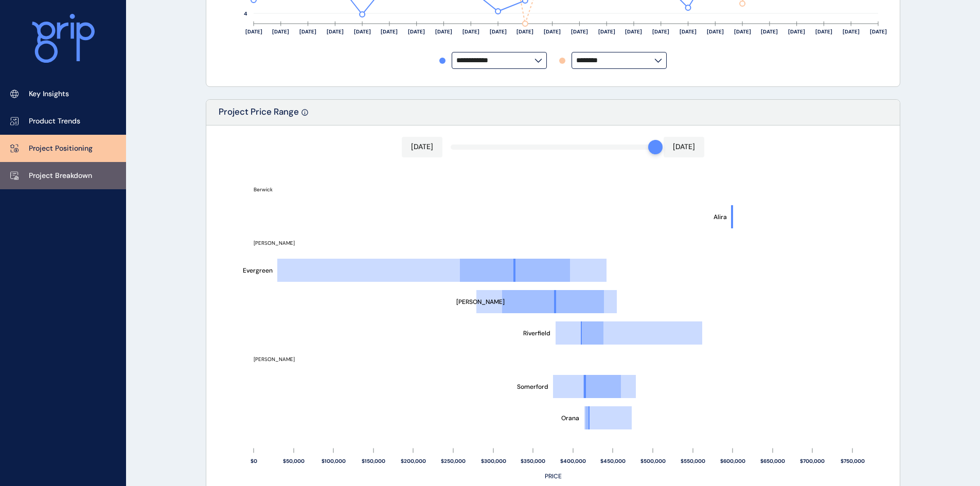 Image resolution: width=980 pixels, height=486 pixels. What do you see at coordinates (720, 217) in the screenshot?
I see `text: Alira` at bounding box center [720, 217].